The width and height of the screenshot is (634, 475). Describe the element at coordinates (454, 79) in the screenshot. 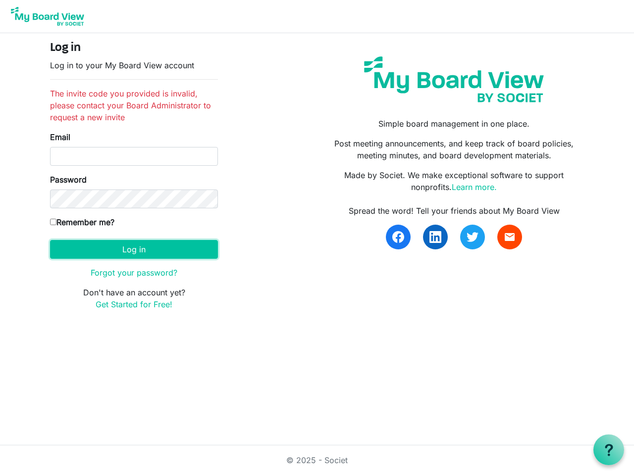

I see `img: my-board-view-societ.svg` at that location.